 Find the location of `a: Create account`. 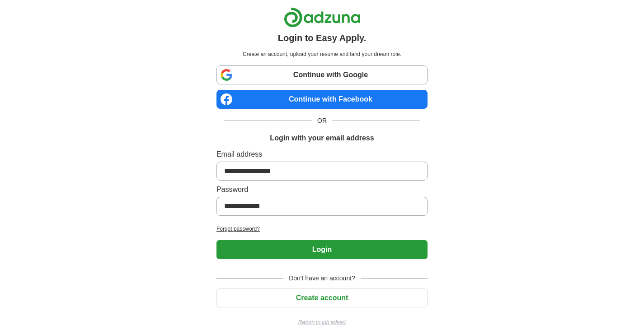

a: Create account is located at coordinates (322, 298).